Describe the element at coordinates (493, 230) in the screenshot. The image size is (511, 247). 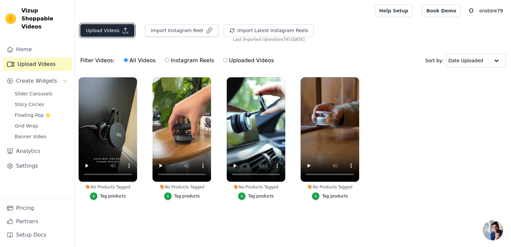
I see `a: Open chat` at that location.